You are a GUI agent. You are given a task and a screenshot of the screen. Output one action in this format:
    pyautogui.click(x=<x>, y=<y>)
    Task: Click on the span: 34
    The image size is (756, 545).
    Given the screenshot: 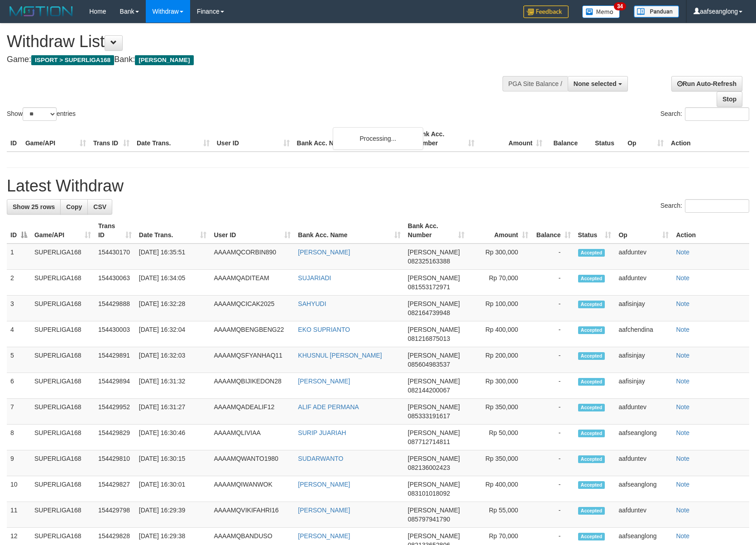 What is the action you would take?
    pyautogui.click(x=620, y=6)
    